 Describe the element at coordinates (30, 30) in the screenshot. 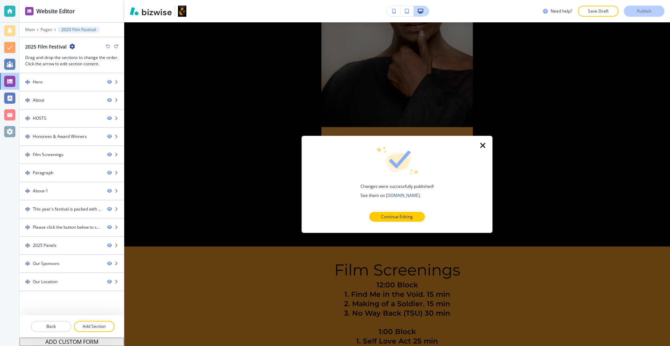

I see `button: Main` at that location.